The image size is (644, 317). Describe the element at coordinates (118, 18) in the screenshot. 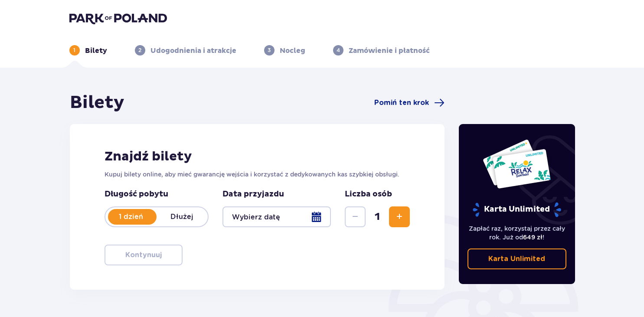

I see `img: Park of Poland logo` at that location.